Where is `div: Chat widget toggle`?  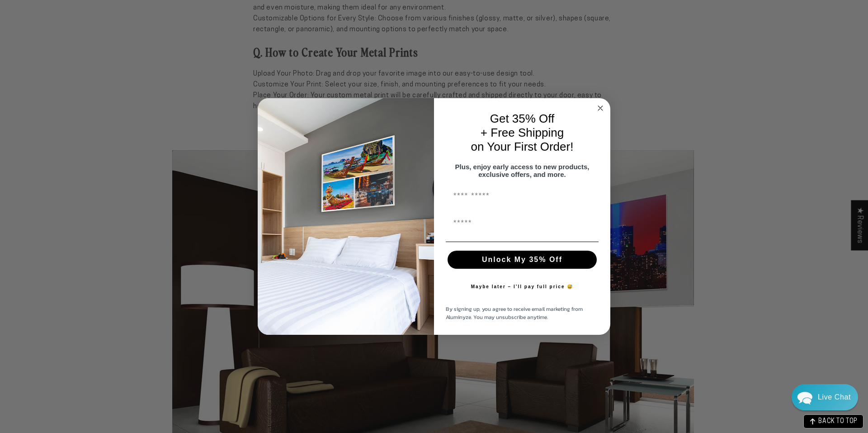
div: Chat widget toggle is located at coordinates (825, 397).